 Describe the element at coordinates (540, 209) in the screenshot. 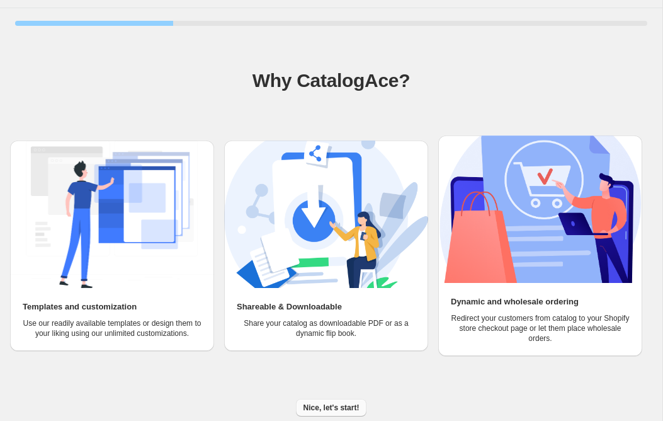

I see `img: Dynamic and wholesale ordering` at that location.